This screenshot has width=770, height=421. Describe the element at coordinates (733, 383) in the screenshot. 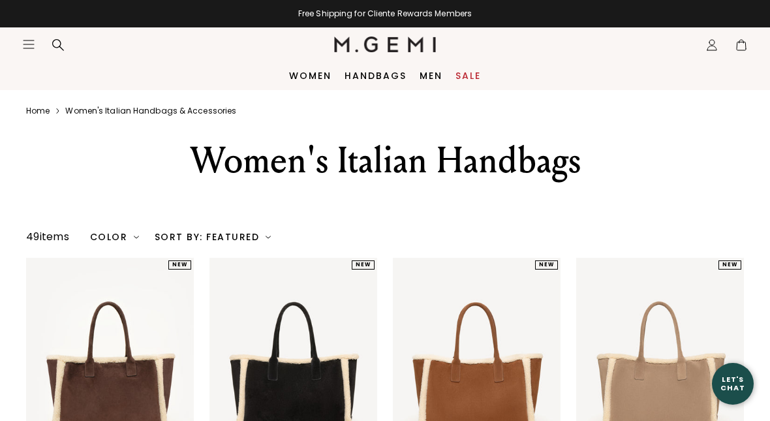

I see `div: Let's Chat` at that location.